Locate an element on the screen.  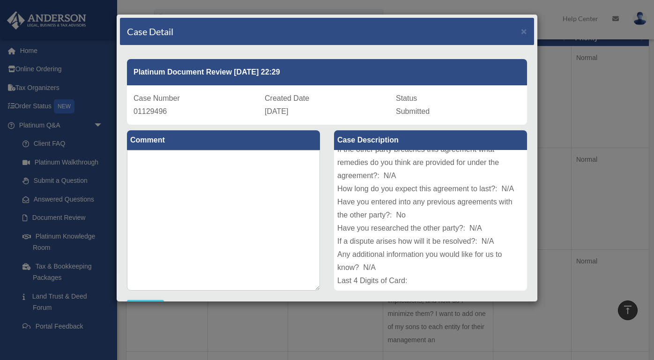
span: Case Number is located at coordinates (157, 98).